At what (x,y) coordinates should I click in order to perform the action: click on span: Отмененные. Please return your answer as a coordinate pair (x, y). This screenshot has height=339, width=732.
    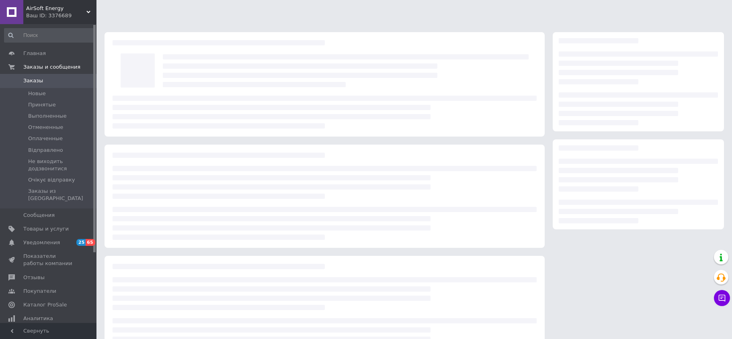
    Looking at the image, I should click on (45, 127).